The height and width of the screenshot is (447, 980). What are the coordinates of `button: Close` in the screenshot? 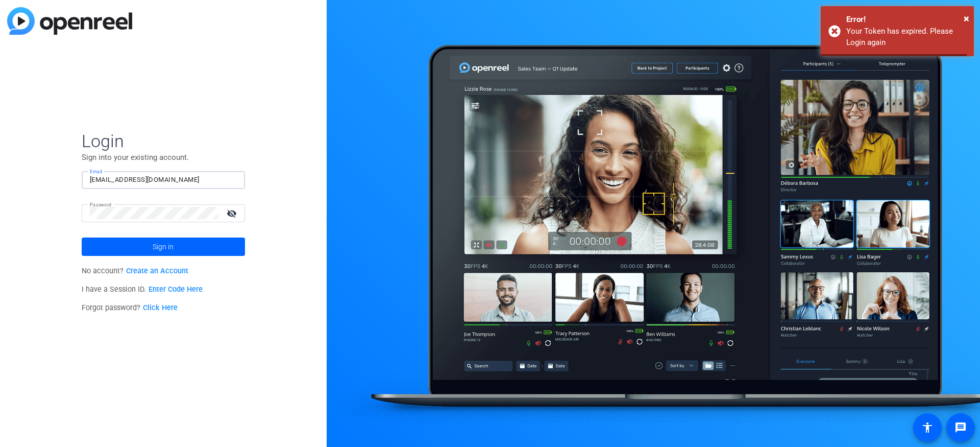 It's located at (966, 18).